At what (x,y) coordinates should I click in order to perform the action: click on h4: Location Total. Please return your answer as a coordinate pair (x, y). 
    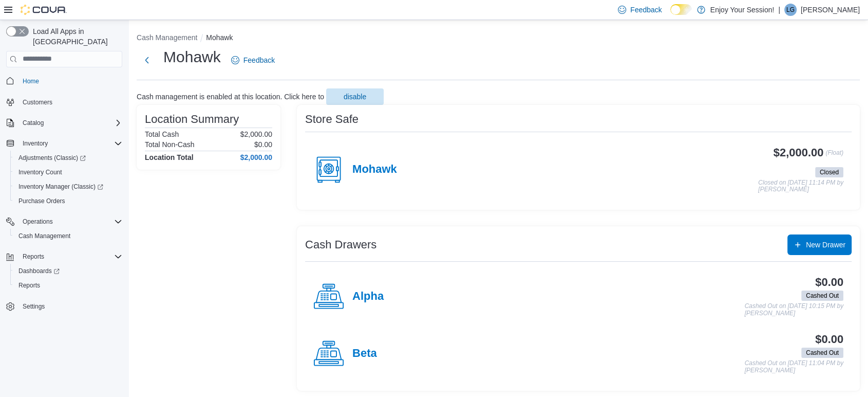
    Looking at the image, I should click on (169, 157).